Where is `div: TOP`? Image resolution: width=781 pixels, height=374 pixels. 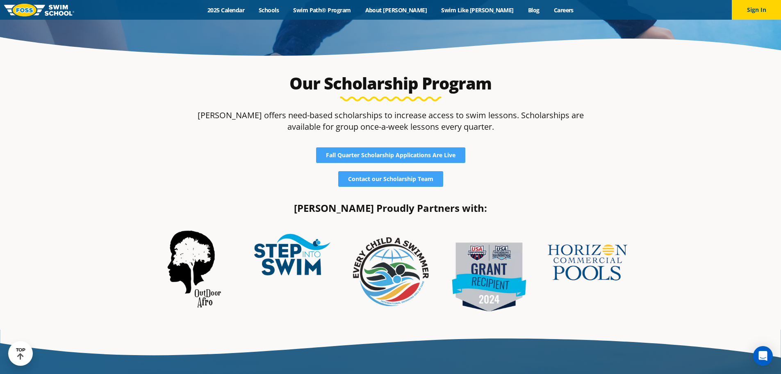
div: TOP is located at coordinates (21, 353).